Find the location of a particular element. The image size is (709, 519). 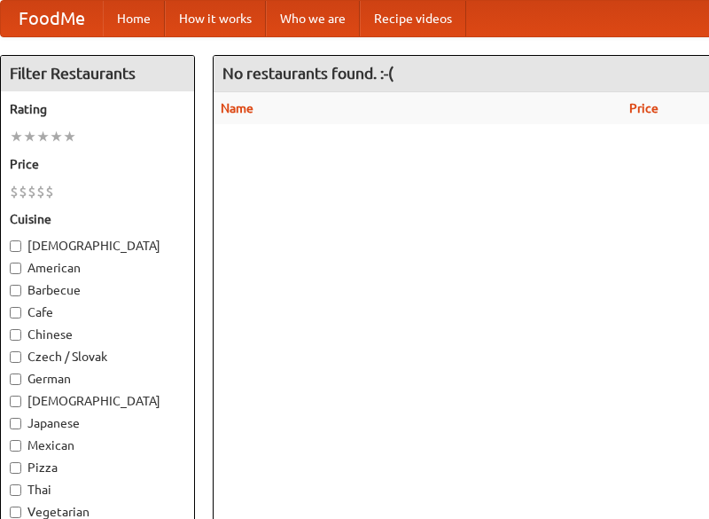

input: Chinese is located at coordinates (15, 334).